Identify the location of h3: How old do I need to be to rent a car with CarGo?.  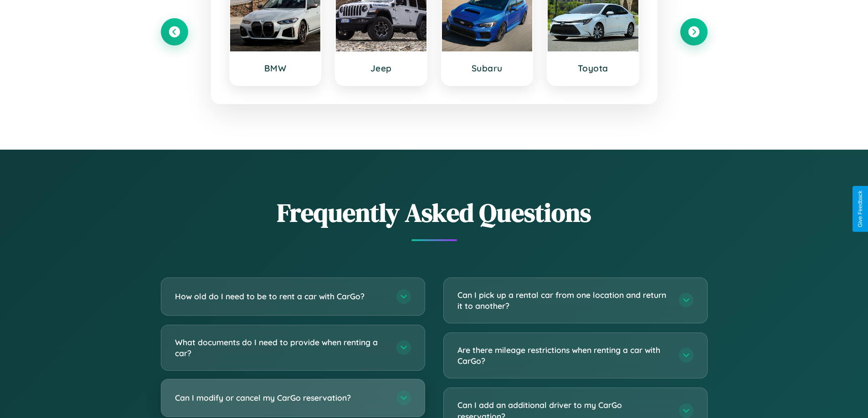
(281, 296).